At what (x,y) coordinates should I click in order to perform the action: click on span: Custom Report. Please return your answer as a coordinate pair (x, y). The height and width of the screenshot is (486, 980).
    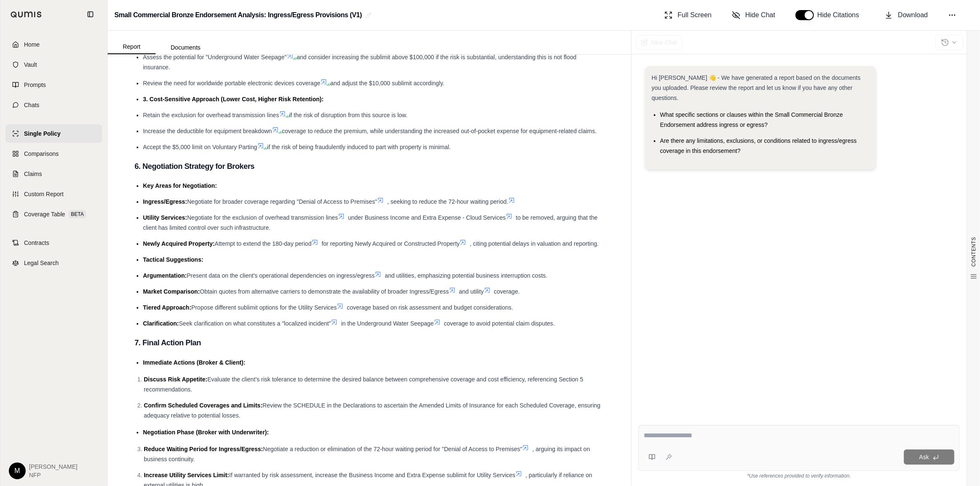
    Looking at the image, I should click on (44, 194).